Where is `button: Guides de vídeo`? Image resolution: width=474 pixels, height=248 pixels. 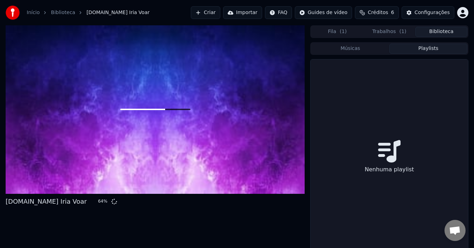
button: Guides de vídeo is located at coordinates (323, 13).